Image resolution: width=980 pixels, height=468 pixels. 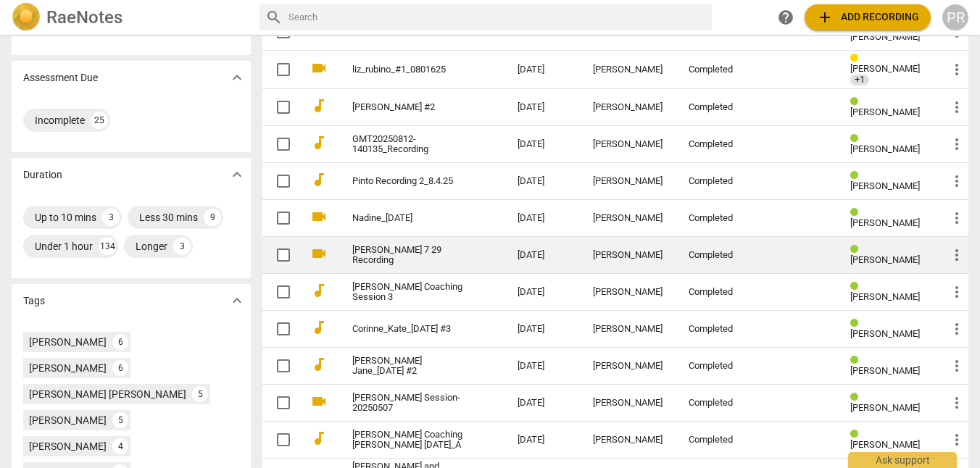 I want to click on div: 5, so click(x=120, y=420).